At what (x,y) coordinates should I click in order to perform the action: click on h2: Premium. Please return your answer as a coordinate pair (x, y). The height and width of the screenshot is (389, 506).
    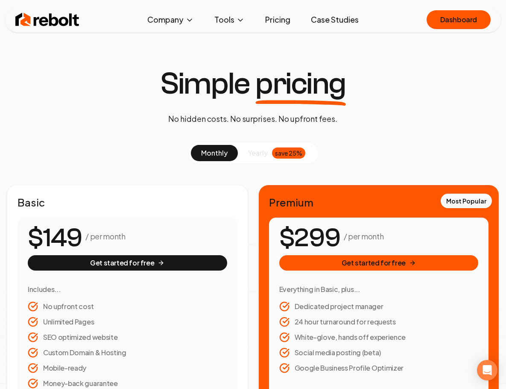
    Looking at the image, I should click on (379, 202).